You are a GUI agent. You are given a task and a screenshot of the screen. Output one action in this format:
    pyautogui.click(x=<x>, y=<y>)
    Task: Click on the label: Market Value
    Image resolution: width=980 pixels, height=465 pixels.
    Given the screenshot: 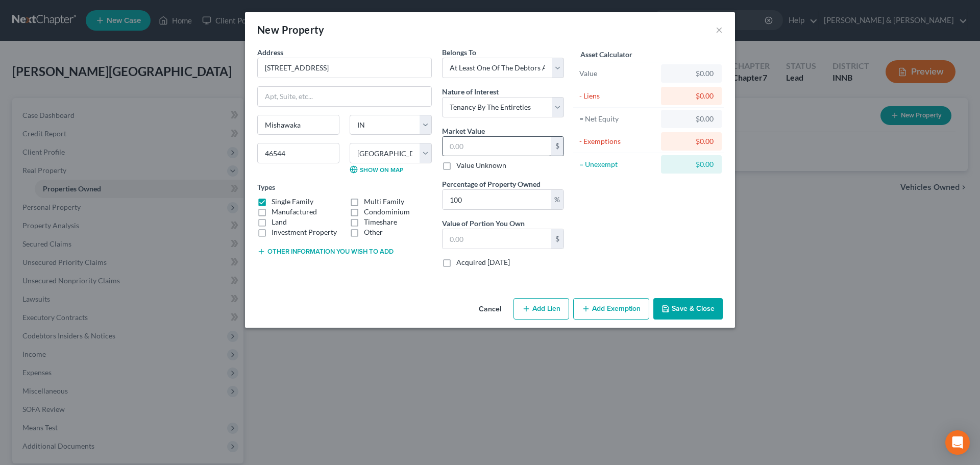 What is the action you would take?
    pyautogui.click(x=463, y=131)
    